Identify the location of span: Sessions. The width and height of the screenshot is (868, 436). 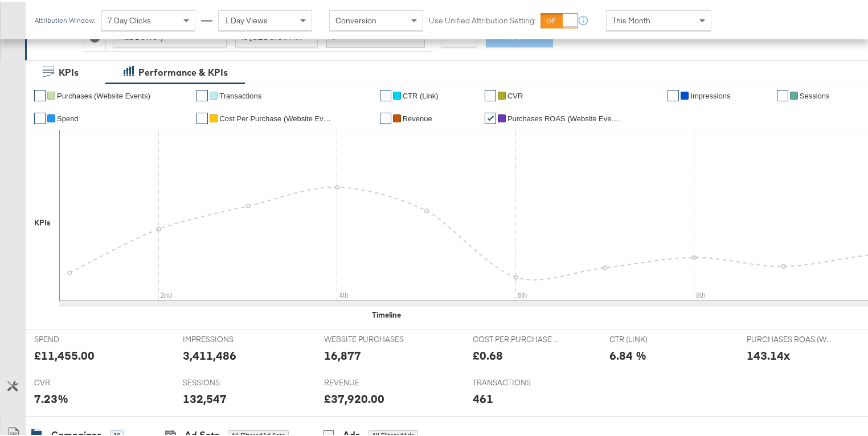
(814, 94).